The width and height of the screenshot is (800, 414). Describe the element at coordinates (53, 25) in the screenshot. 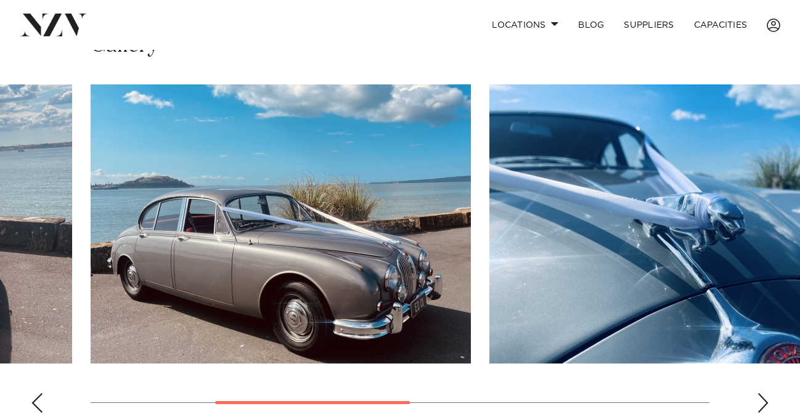

I see `img: nzv-logo.png` at that location.